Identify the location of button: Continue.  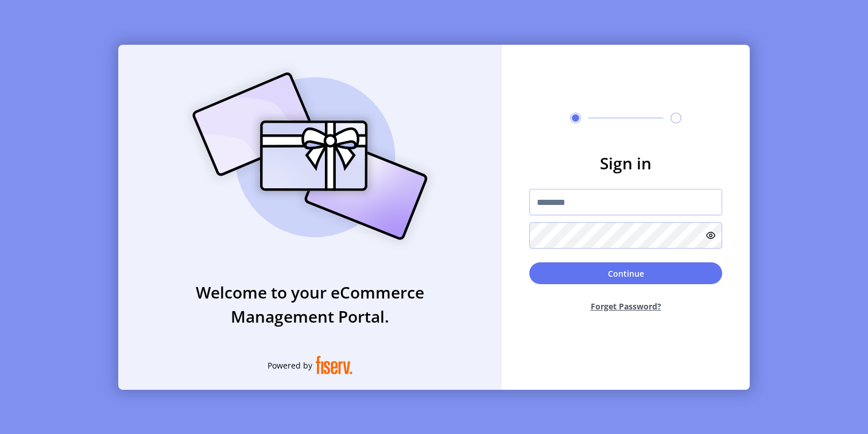
(626, 273).